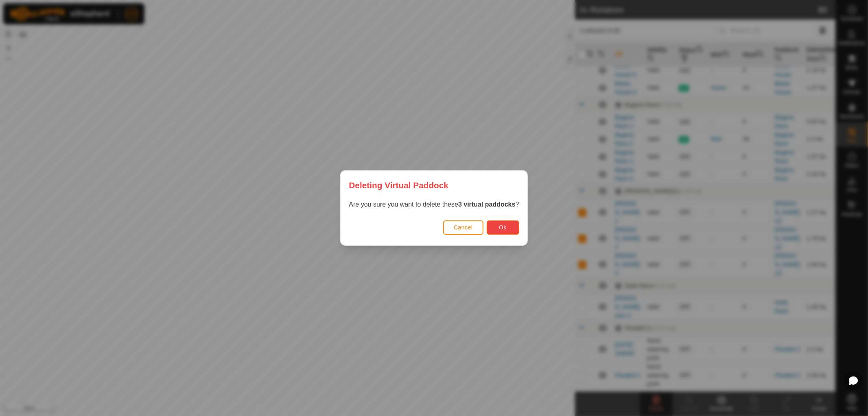 This screenshot has height=416, width=868. What do you see at coordinates (398, 185) in the screenshot?
I see `span: Deleting Virtual Paddock` at bounding box center [398, 185].